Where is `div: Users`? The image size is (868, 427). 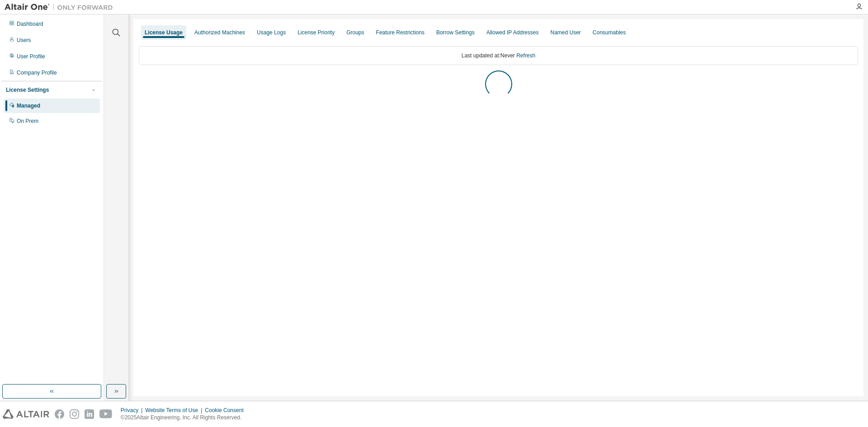
div: Users is located at coordinates (24, 40).